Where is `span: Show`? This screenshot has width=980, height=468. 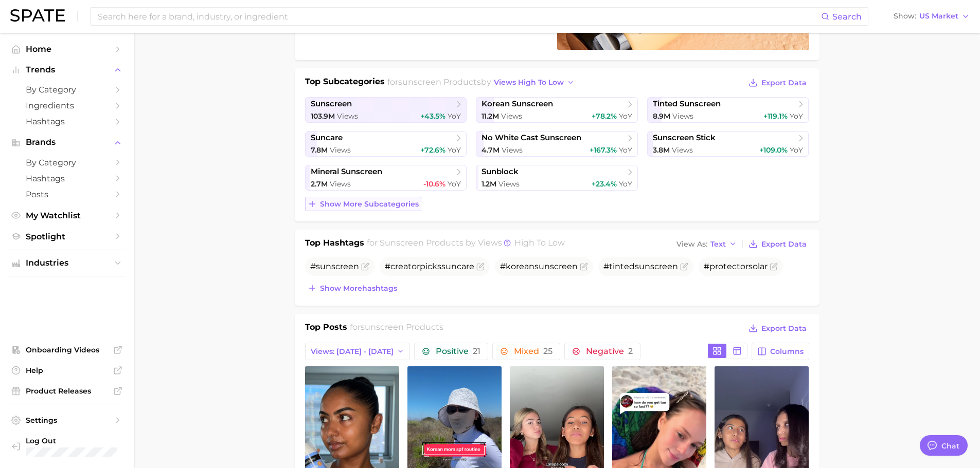
span: Show is located at coordinates (905, 16).